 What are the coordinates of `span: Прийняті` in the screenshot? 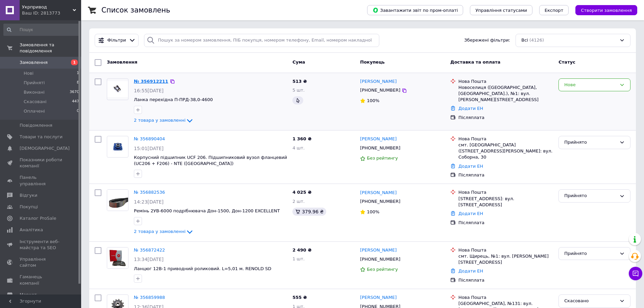 It's located at (34, 83).